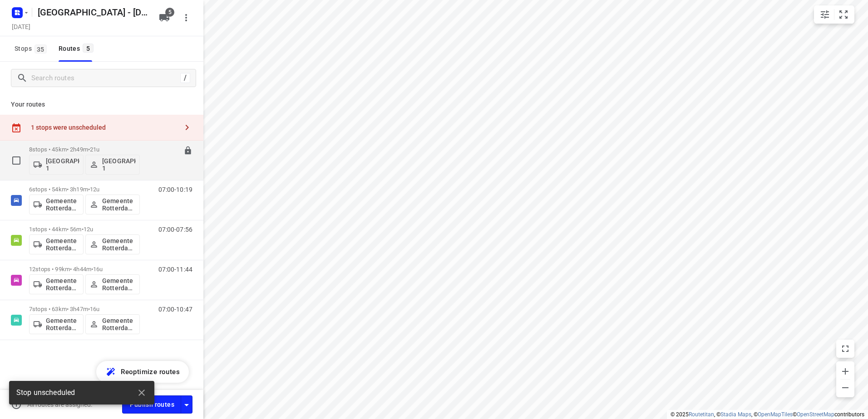  Describe the element at coordinates (84, 149) in the screenshot. I see `p: 8 stops • 45km • 2h49m` at that location.